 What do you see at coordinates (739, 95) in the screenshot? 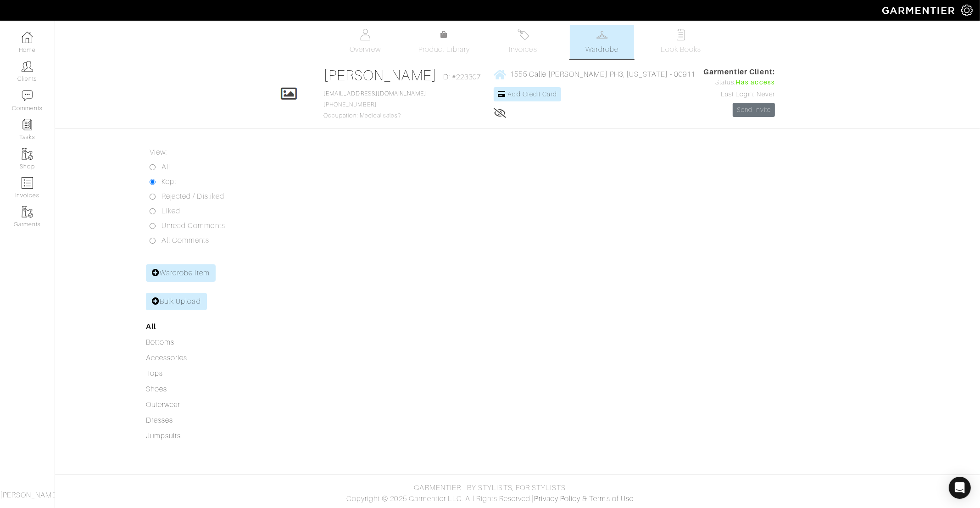
I see `div: Last Login: Never` at bounding box center [739, 95].